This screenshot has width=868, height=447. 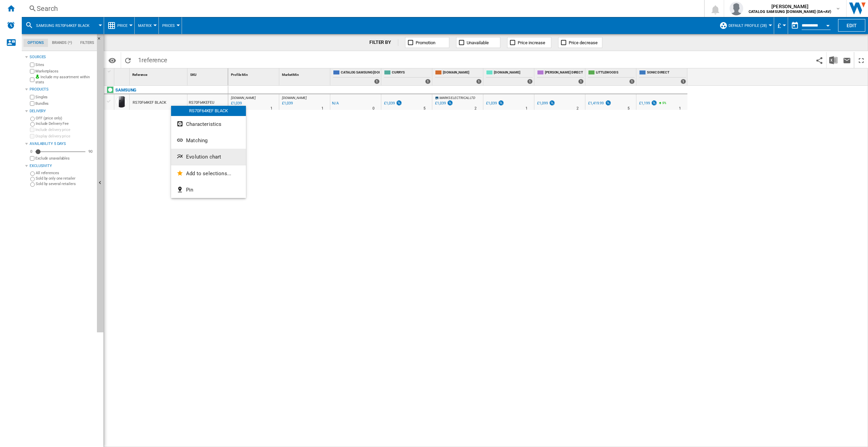 What do you see at coordinates (209, 157) in the screenshot?
I see `button: Evolution chart` at bounding box center [209, 157].